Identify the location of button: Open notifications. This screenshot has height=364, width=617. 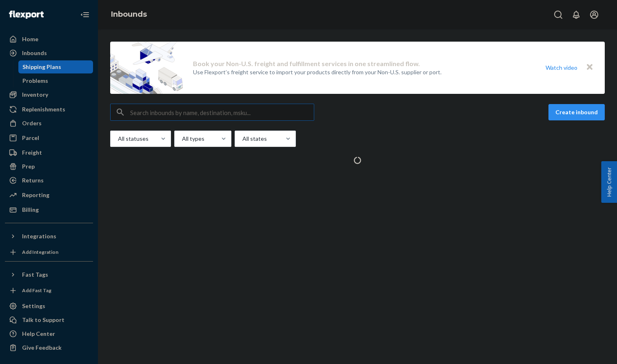
(576, 15).